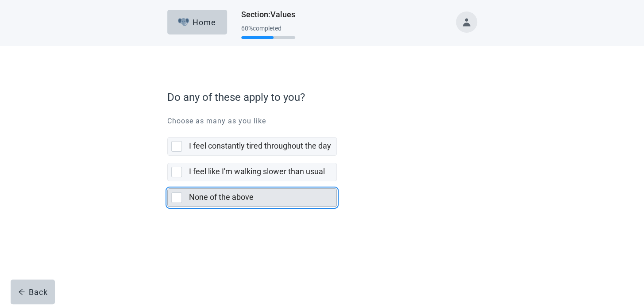  Describe the element at coordinates (33, 292) in the screenshot. I see `div: Back` at that location.